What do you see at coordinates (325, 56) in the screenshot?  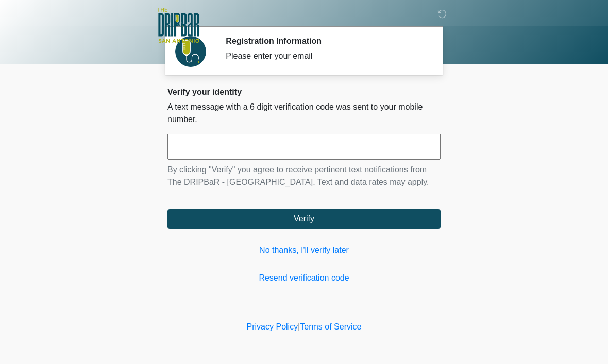 I see `div: Please enter your email` at bounding box center [325, 56].